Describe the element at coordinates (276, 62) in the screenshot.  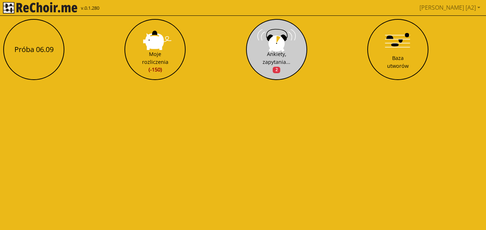
I see `div: Ankiety, zapytania...` at that location.